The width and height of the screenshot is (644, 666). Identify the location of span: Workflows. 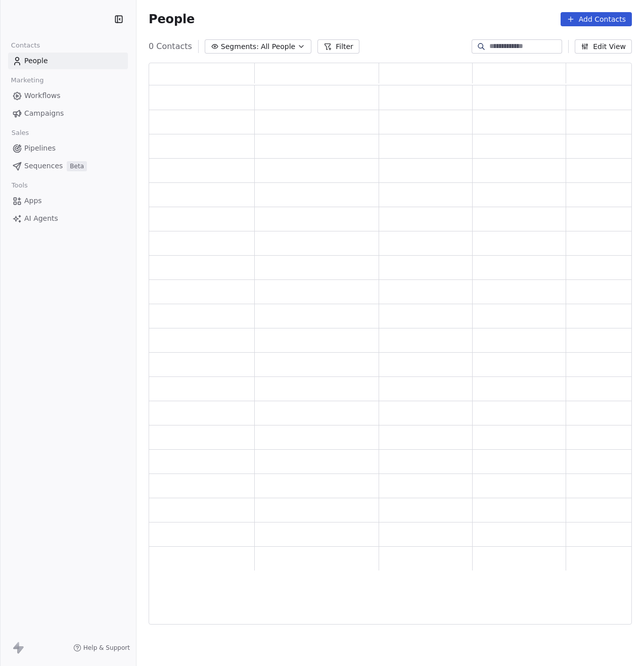
(42, 96).